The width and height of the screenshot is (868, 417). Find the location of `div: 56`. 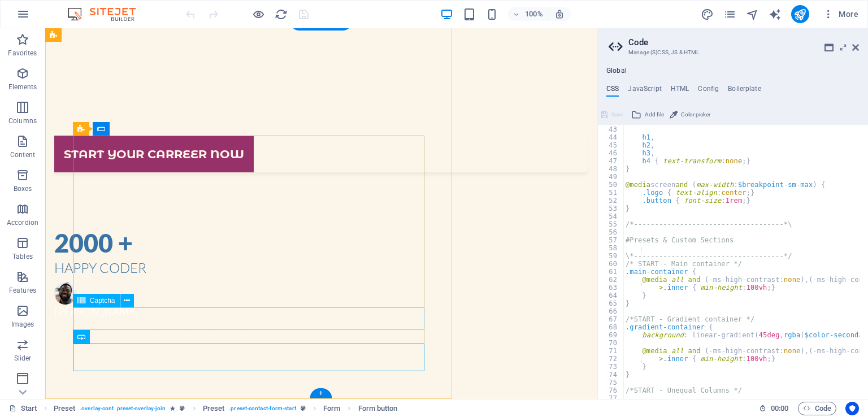

div: 56 is located at coordinates (611, 232).